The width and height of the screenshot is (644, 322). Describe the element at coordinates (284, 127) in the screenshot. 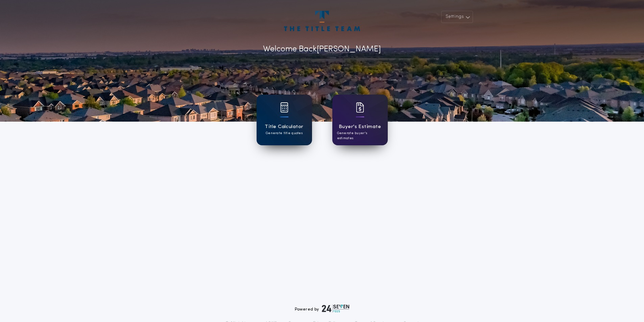

I see `h1: Title Calculator` at that location.